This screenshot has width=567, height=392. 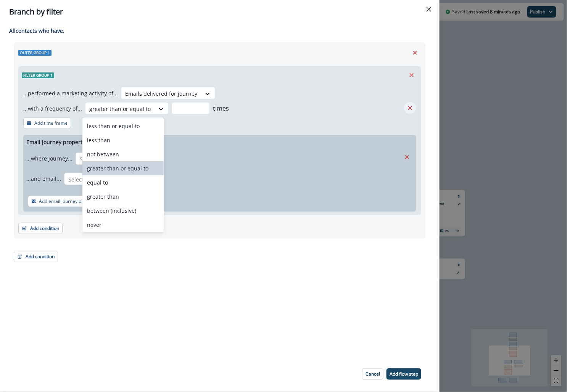 What do you see at coordinates (44, 178) in the screenshot?
I see `p: ...and email...` at bounding box center [44, 178].